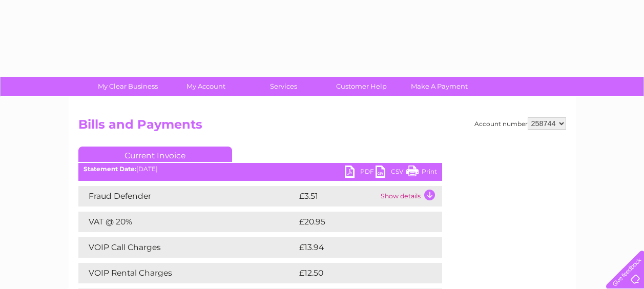 This screenshot has width=644, height=289. Describe the element at coordinates (520, 123) in the screenshot. I see `div: Account number` at that location.